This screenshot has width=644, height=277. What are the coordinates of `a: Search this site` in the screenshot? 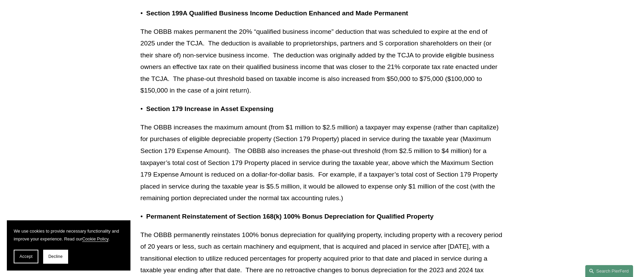 It's located at (609, 271).